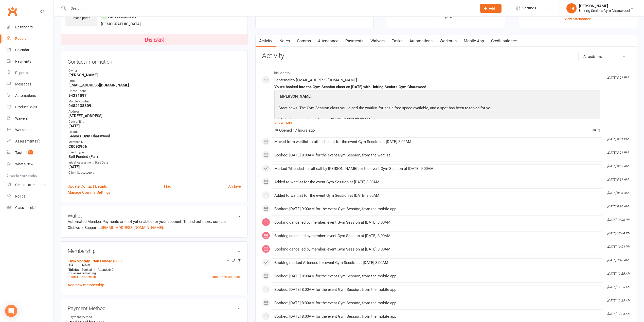  Describe the element at coordinates (154, 153) in the screenshot. I see `div: Client Type` at that location.